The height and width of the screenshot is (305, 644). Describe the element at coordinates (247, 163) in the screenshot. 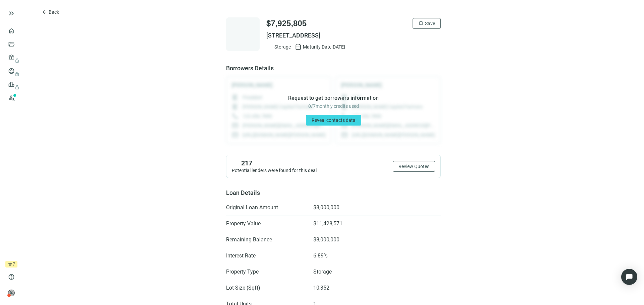

I see `span: 217` at that location.